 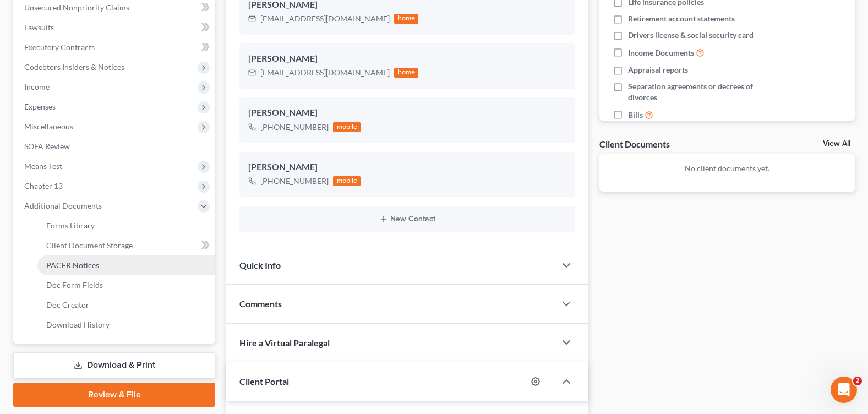 What do you see at coordinates (37, 86) in the screenshot?
I see `span: Income` at bounding box center [37, 86].